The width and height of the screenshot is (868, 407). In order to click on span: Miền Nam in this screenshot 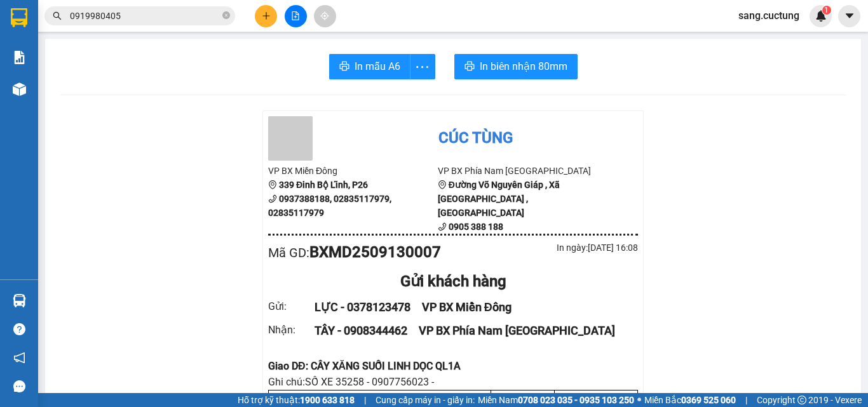, I will do `click(556, 400)`.